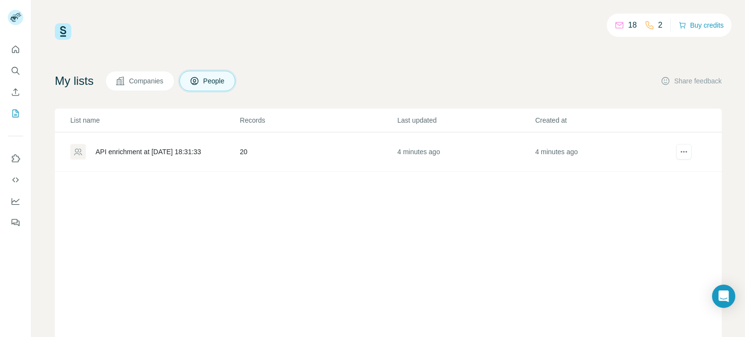 The image size is (745, 337). What do you see at coordinates (701, 25) in the screenshot?
I see `button: Buy credits` at bounding box center [701, 25].